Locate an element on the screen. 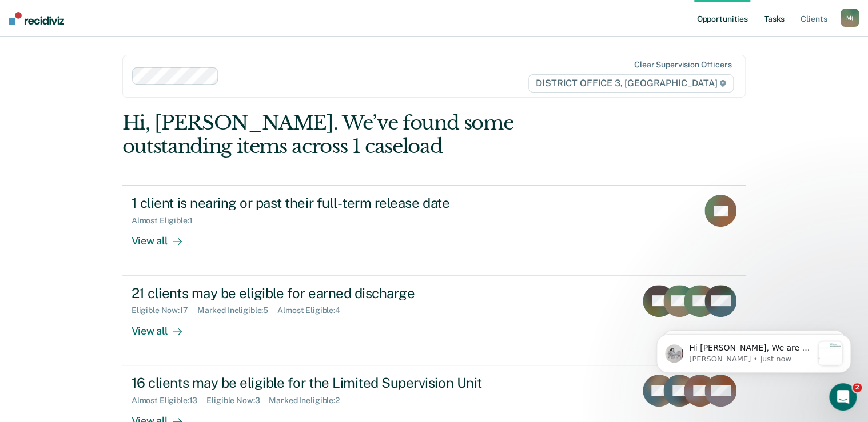 The image size is (868, 422). div: Marked Ineligible : 5 is located at coordinates (237, 310).